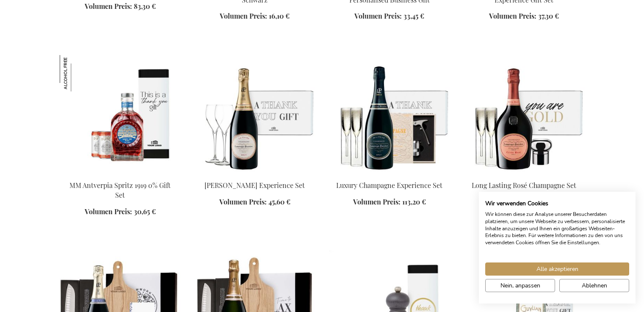 The image size is (644, 312). What do you see at coordinates (255, 202) in the screenshot?
I see `a: Volumen Preis: 45,60 €` at bounding box center [255, 202].